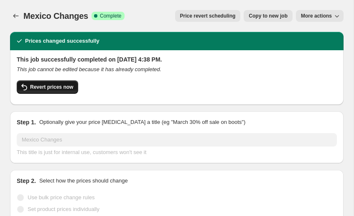 The height and width of the screenshot is (216, 354). I want to click on span: Set product prices individually, so click(64, 209).